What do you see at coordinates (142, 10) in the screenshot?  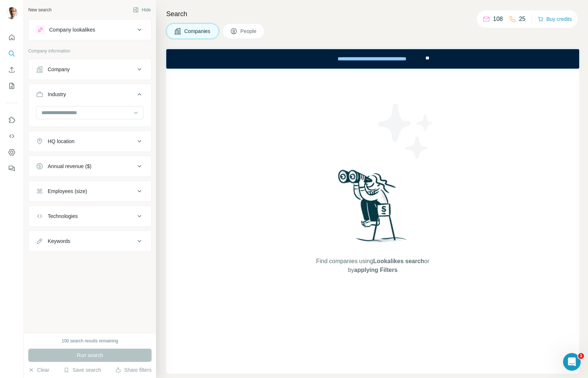 I see `button: Hide` at bounding box center [142, 10].